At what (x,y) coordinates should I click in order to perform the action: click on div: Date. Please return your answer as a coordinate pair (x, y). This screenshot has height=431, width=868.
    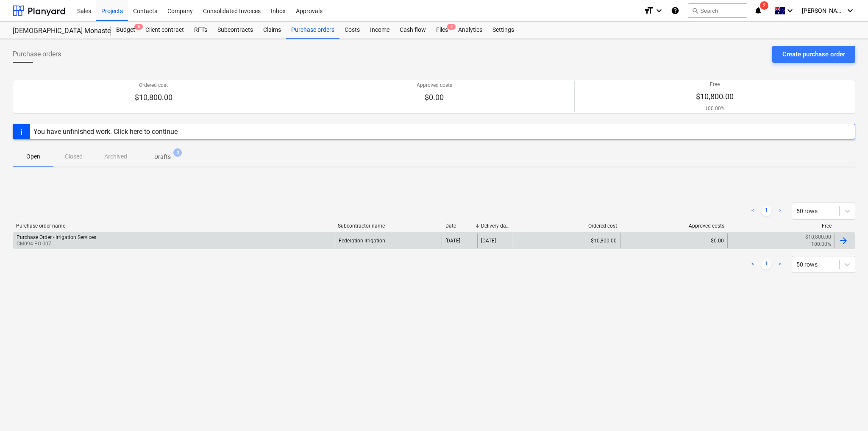
    Looking at the image, I should click on (460, 226).